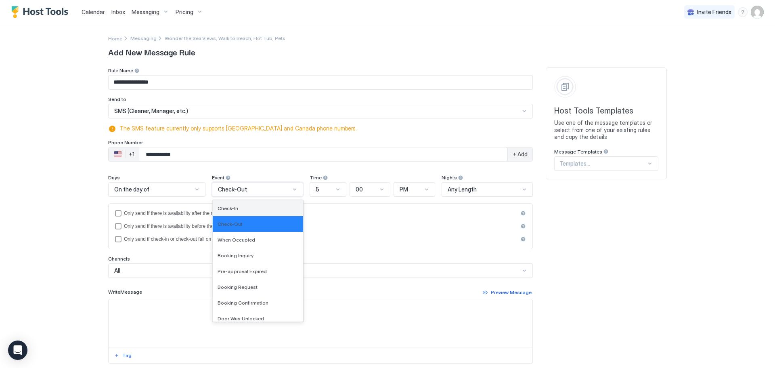 The image size is (775, 368). Describe the element at coordinates (449, 177) in the screenshot. I see `span: Nights` at that location.